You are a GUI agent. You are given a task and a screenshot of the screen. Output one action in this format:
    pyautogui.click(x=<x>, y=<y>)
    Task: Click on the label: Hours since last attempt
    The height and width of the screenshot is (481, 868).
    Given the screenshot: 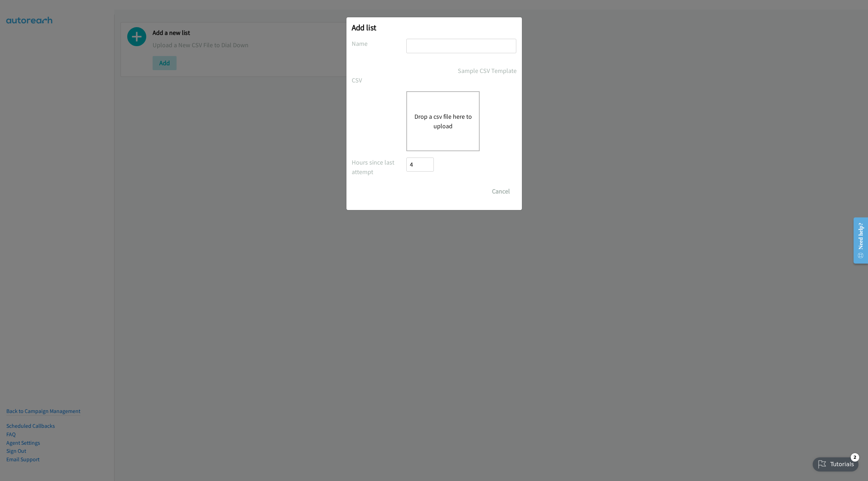 What is the action you would take?
    pyautogui.click(x=379, y=167)
    